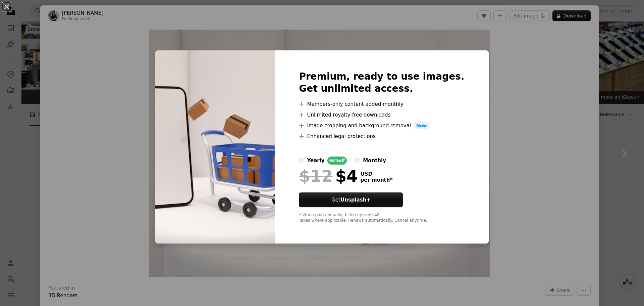  Describe the element at coordinates (302, 161) in the screenshot. I see `input: yearly66%off` at that location.